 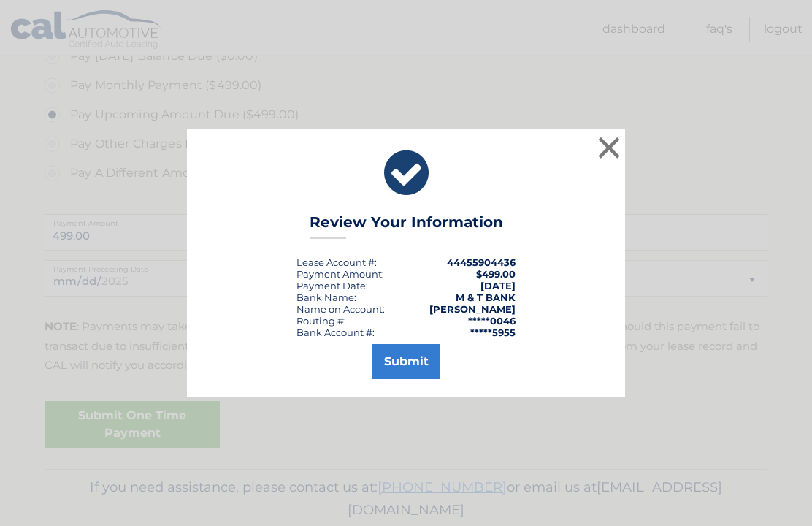 What do you see at coordinates (481, 263) in the screenshot?
I see `strong: 44455904436` at bounding box center [481, 263].